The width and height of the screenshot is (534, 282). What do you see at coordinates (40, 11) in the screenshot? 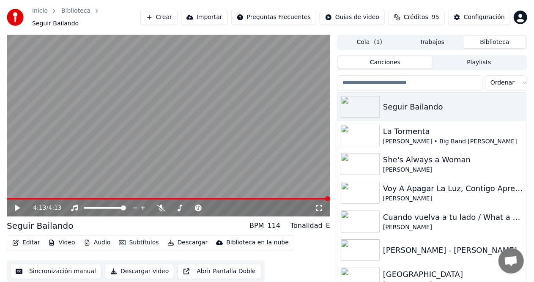
I see `a: Inicio` at bounding box center [40, 11].